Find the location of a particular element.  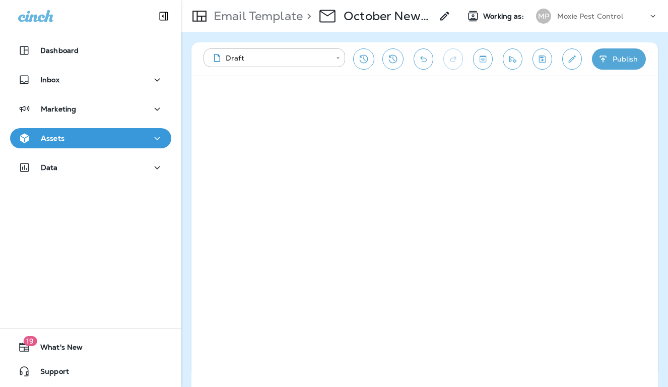

button: Undo is located at coordinates (423, 59).